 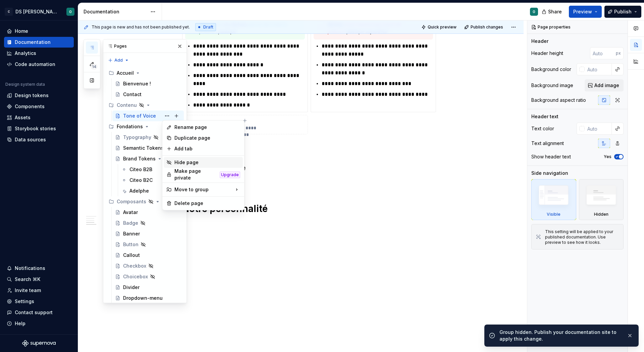 What do you see at coordinates (208, 204) in the screenshot?
I see `div: Delete page` at bounding box center [208, 204].